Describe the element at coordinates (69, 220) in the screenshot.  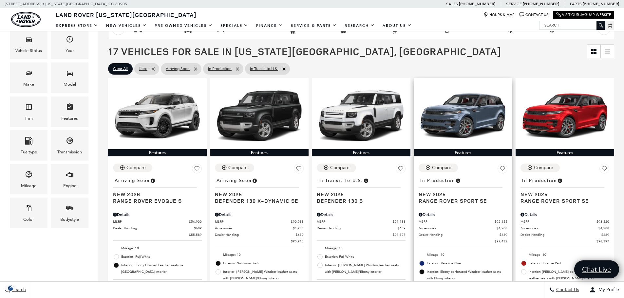
I see `div: Bodystyle` at that location.